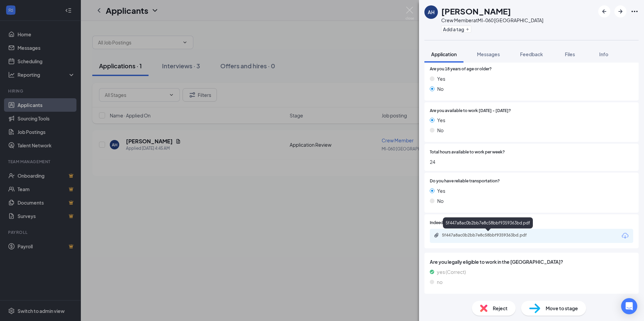  What do you see at coordinates (488, 236) in the screenshot?
I see `a: Paperclip5f447a8ac0b2bb7e8c58bbf9359363bd.pdf` at bounding box center [488, 236].